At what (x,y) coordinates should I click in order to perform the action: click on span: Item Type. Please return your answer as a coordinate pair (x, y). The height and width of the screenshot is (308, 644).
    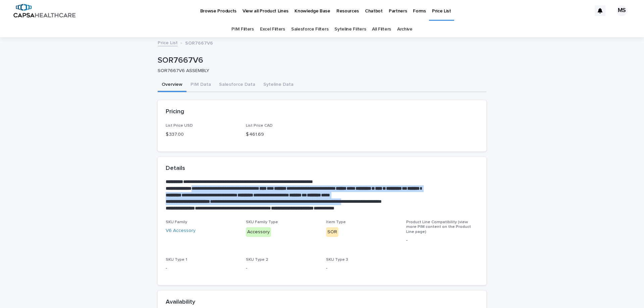
    Looking at the image, I should click on (336, 222).